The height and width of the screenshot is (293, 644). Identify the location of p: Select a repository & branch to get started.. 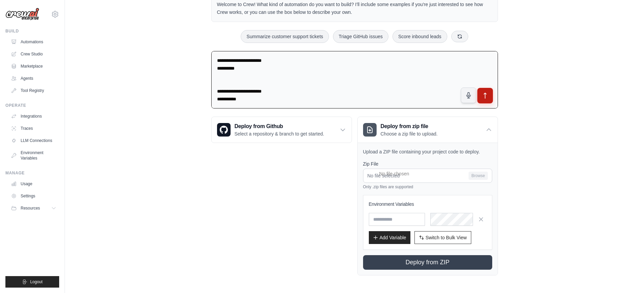
(279, 134).